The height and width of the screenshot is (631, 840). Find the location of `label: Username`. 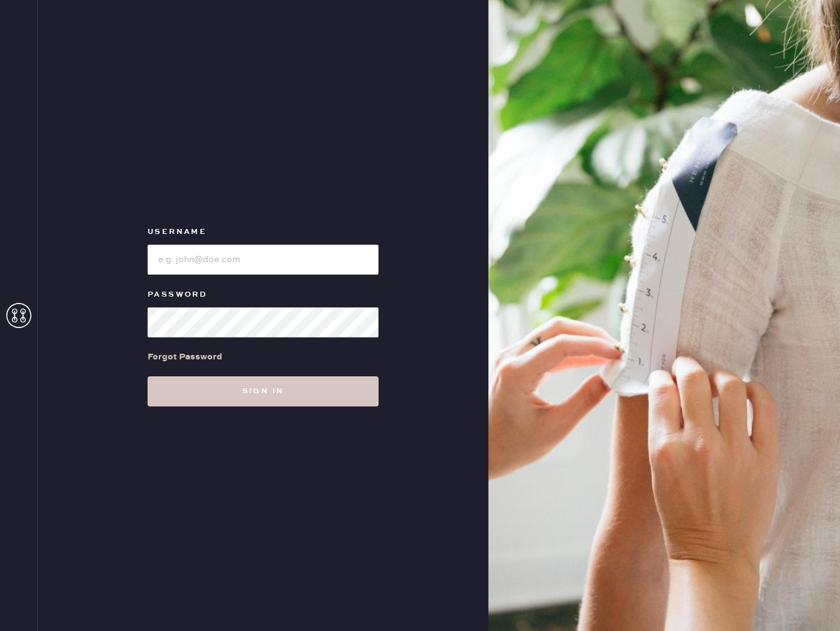

label: Username is located at coordinates (263, 232).